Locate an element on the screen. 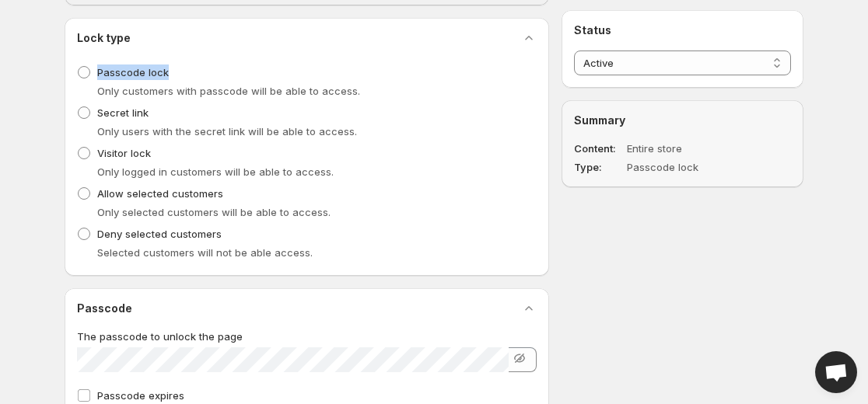 The height and width of the screenshot is (404, 868). span: Secret link is located at coordinates (123, 113).